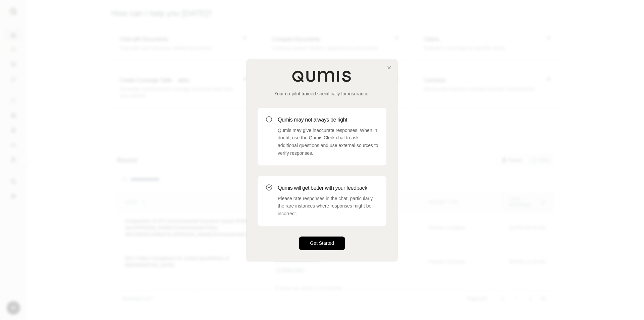 Image resolution: width=644 pixels, height=320 pixels. I want to click on h3: Qumis may not always be right, so click(328, 120).